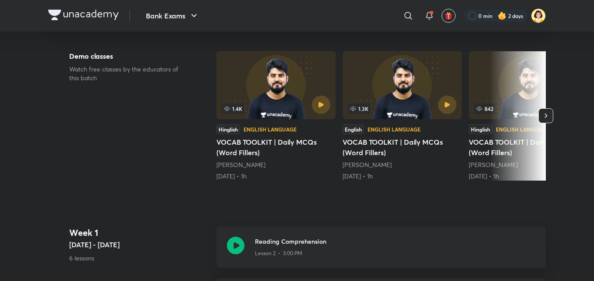 This screenshot has width=594, height=281. I want to click on button: Bank Exams, so click(173, 16).